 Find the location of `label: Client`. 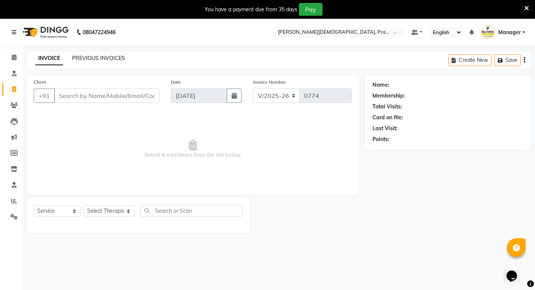

label: Client is located at coordinates (40, 82).